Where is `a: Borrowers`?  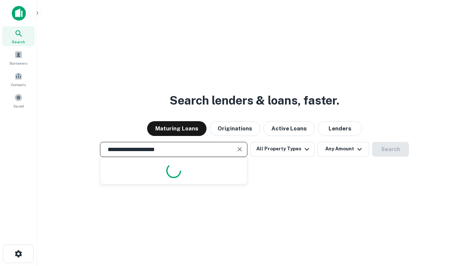 a: Borrowers is located at coordinates (18, 58).